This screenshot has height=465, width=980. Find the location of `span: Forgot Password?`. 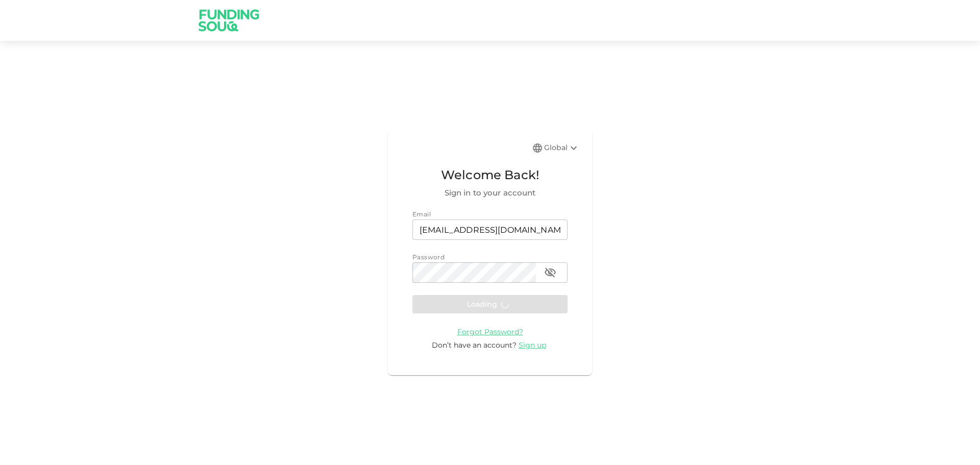

span: Forgot Password? is located at coordinates (490, 332).